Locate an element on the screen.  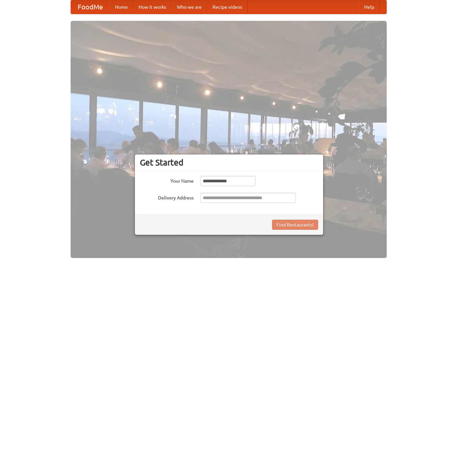
h3: Get Started is located at coordinates (229, 162).